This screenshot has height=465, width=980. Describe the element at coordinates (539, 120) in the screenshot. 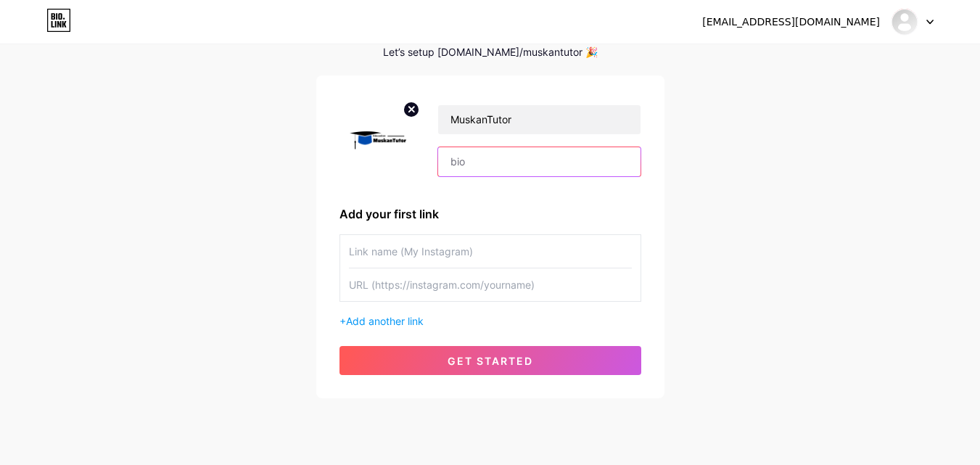

I see `input: Your name` at that location.